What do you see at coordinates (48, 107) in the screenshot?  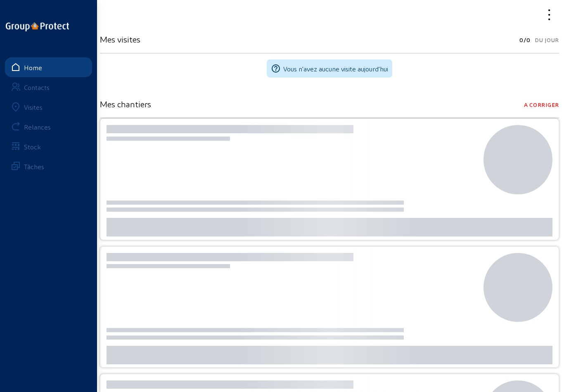 I see `a: Visites` at bounding box center [48, 107].